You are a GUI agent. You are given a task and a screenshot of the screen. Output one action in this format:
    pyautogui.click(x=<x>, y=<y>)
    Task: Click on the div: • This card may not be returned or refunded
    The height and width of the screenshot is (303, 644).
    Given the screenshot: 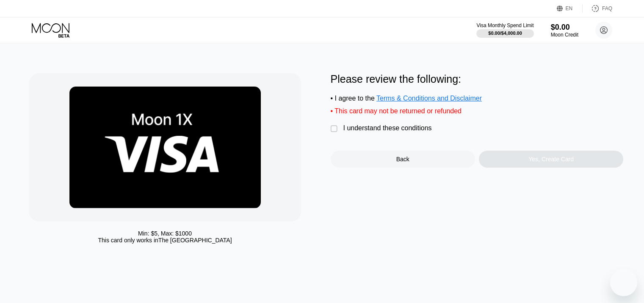 What is the action you would take?
    pyautogui.click(x=477, y=111)
    